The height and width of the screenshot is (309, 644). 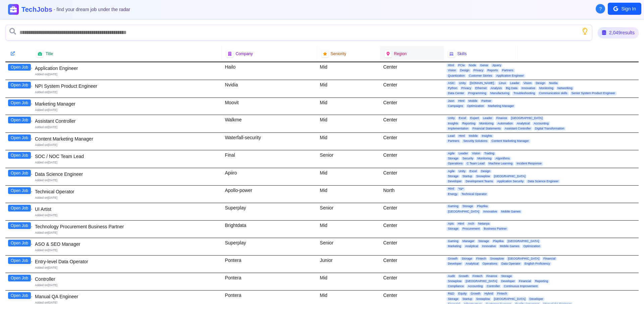 I want to click on span: Analytical, so click(x=523, y=123).